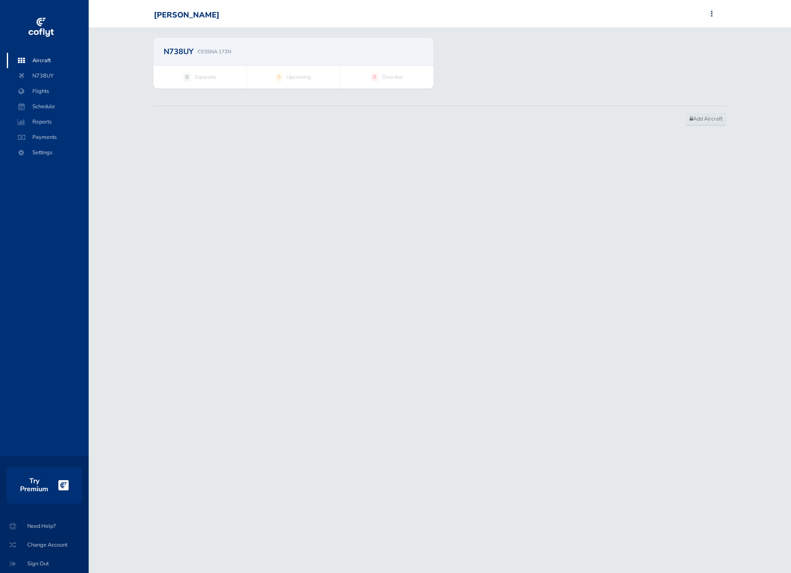 The width and height of the screenshot is (791, 573). What do you see at coordinates (205, 77) in the screenshot?
I see `span: Squawks` at bounding box center [205, 77].